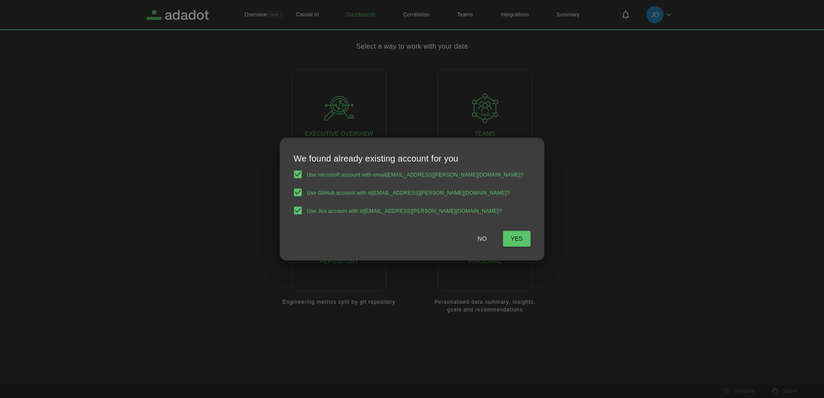  What do you see at coordinates (482, 239) in the screenshot?
I see `button: No` at bounding box center [482, 239].